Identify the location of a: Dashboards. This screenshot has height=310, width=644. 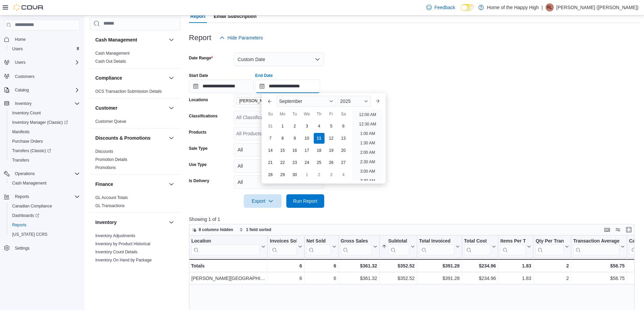
(26, 216).